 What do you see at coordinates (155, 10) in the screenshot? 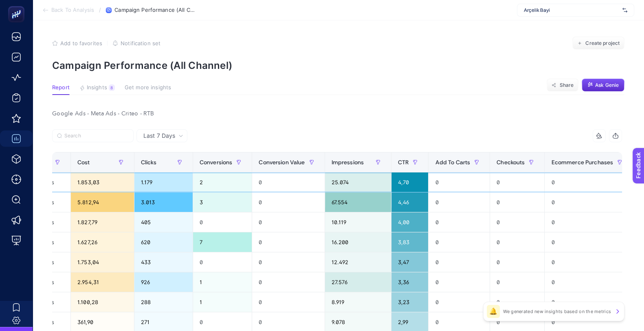
I see `span: Campaign Performance (All Channel)` at bounding box center [155, 10].